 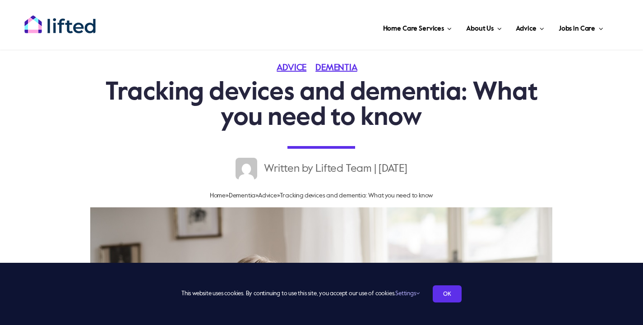 What do you see at coordinates (417, 27) in the screenshot?
I see `a: Home Care Services` at bounding box center [417, 27].